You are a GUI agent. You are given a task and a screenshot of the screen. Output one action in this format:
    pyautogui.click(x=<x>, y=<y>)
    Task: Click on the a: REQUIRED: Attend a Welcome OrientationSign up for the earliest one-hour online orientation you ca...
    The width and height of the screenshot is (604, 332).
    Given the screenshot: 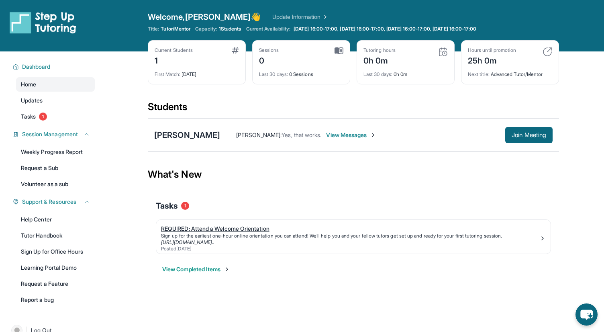 What is the action you would take?
    pyautogui.click(x=354, y=237)
    